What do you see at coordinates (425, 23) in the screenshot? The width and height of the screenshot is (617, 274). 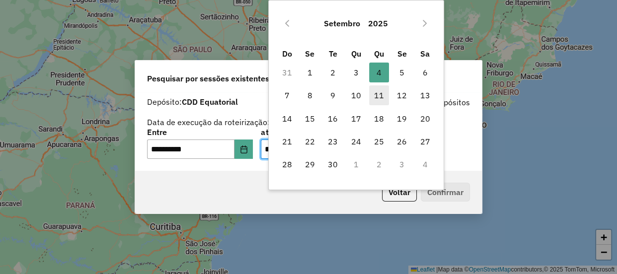 I see `button: Next Month` at bounding box center [425, 23].